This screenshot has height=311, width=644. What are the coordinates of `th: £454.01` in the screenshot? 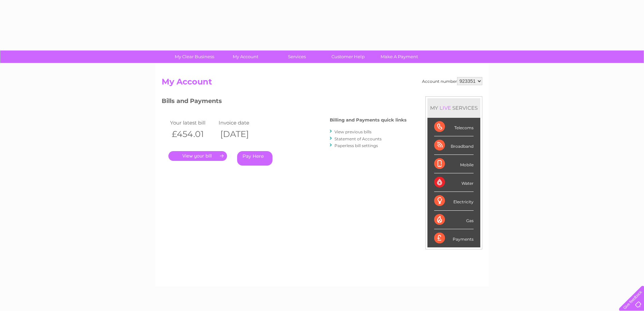 It's located at (193, 135).